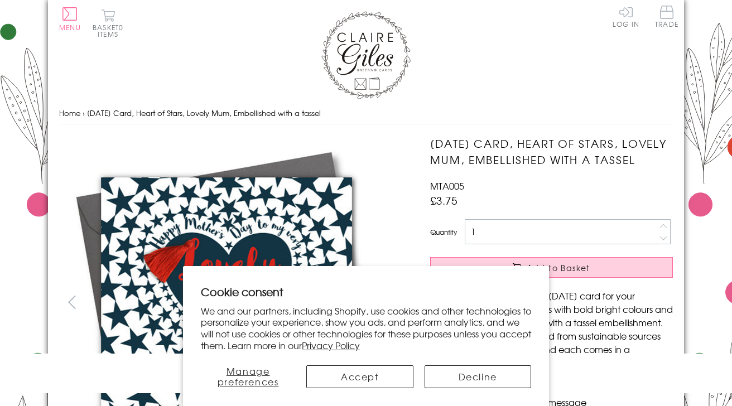  What do you see at coordinates (248, 376) in the screenshot?
I see `button: Manage preferences` at bounding box center [248, 376].